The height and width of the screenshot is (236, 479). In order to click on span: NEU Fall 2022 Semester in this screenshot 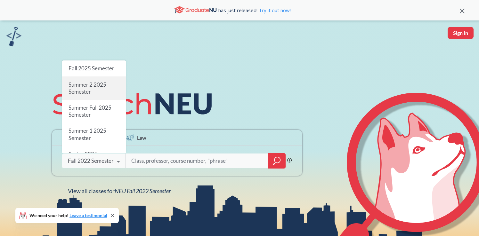, I will do `click(142, 191)`.